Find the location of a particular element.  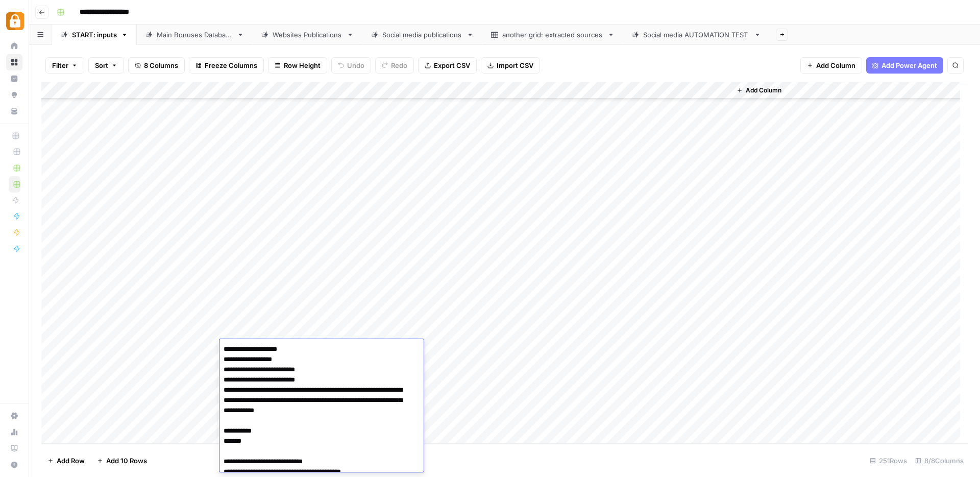

a: Main Bonuses Database is located at coordinates (194, 35).